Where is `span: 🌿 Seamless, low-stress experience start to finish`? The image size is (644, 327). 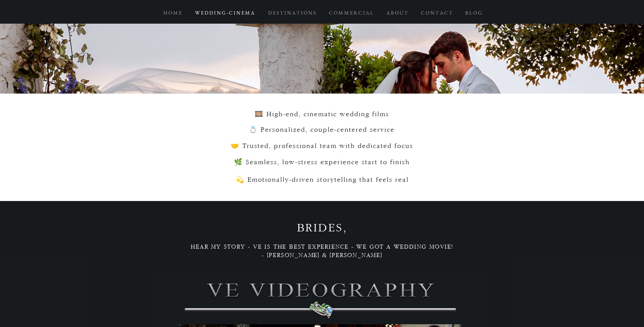
span: 🌿 Seamless, low-stress experience start to finish is located at coordinates (322, 162).